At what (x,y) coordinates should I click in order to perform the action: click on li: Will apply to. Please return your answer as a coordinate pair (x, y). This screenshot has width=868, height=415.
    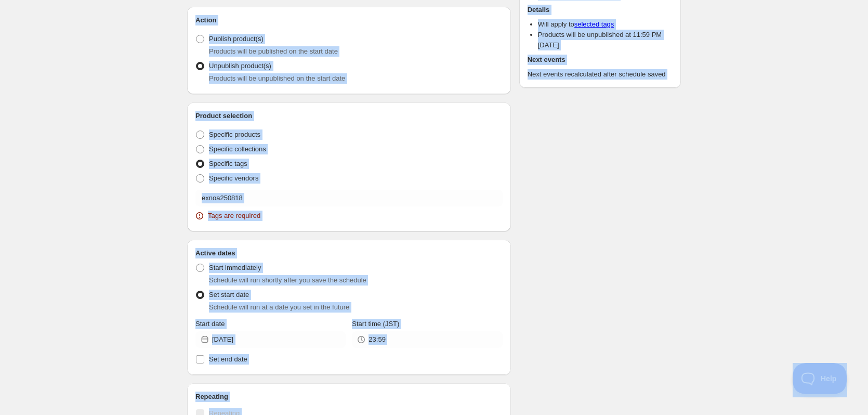
    Looking at the image, I should click on (605, 24).